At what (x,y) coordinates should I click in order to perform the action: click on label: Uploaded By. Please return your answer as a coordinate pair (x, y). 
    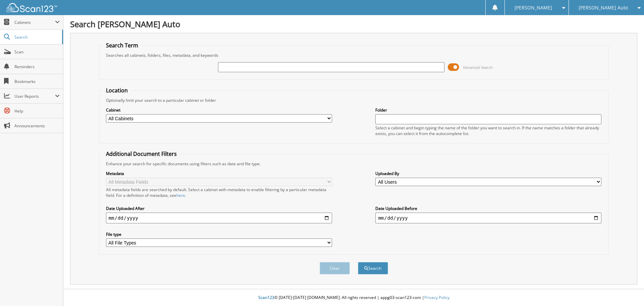
    Looking at the image, I should click on (488, 173).